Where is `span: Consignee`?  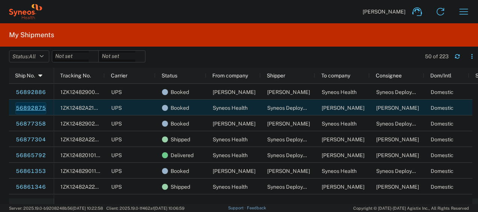
span: Consignee is located at coordinates (388, 75).